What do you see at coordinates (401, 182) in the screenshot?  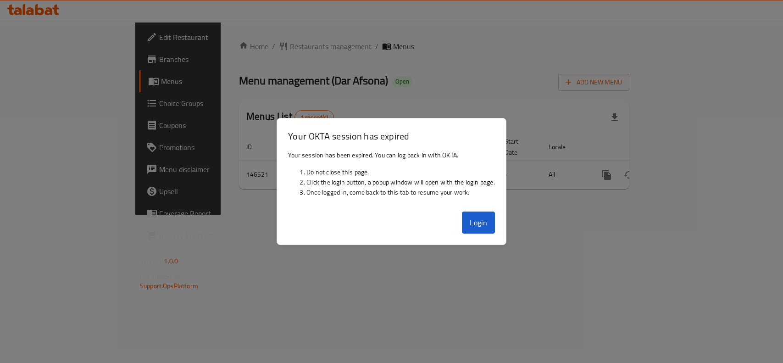 I see `li: Click the login button, a popup window will open with the login page.` at bounding box center [401, 182].